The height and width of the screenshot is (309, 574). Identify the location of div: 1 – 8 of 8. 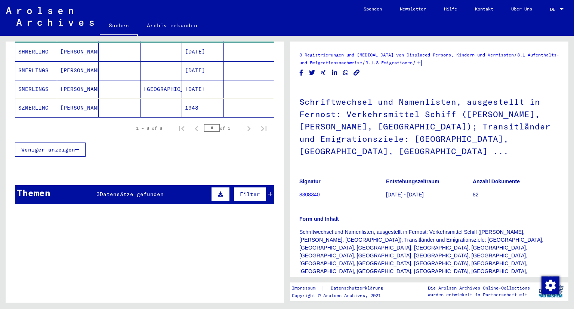
(149, 128).